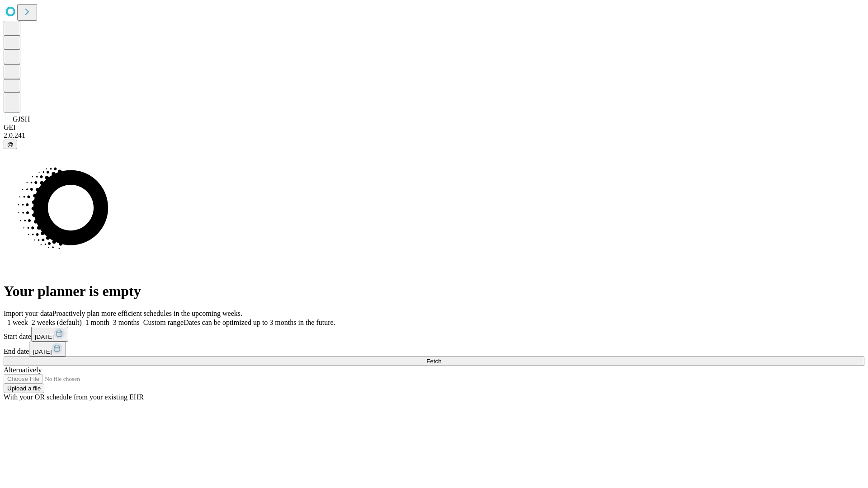 This screenshot has width=868, height=488. I want to click on div: 2.0.241, so click(434, 135).